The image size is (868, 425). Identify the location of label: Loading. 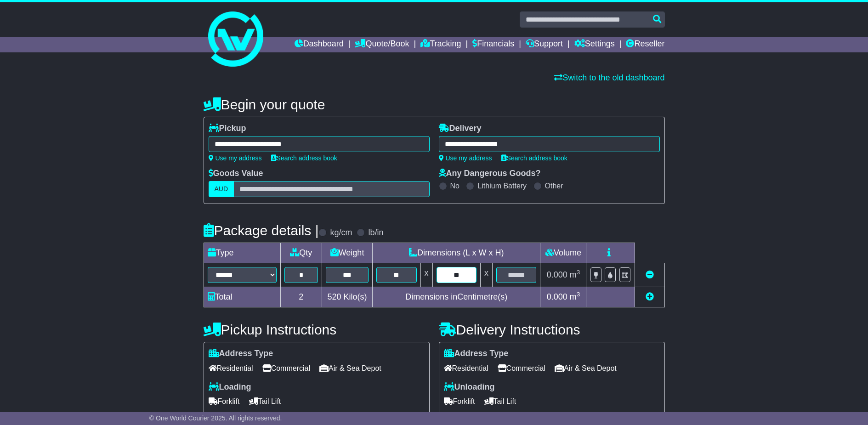
(230, 387).